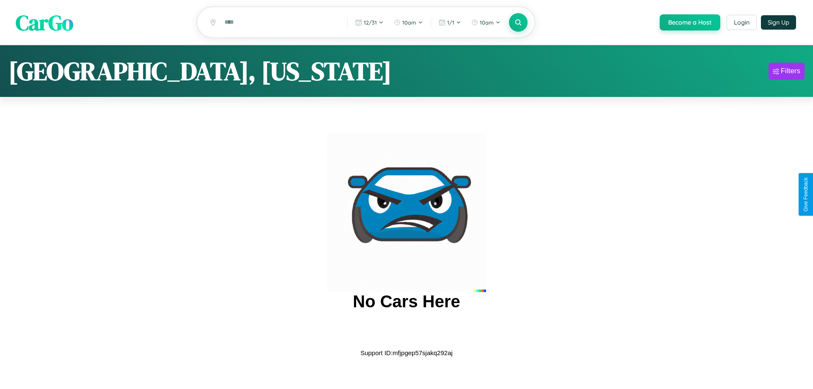  Describe the element at coordinates (406, 301) in the screenshot. I see `h2: No Cars Here` at that location.